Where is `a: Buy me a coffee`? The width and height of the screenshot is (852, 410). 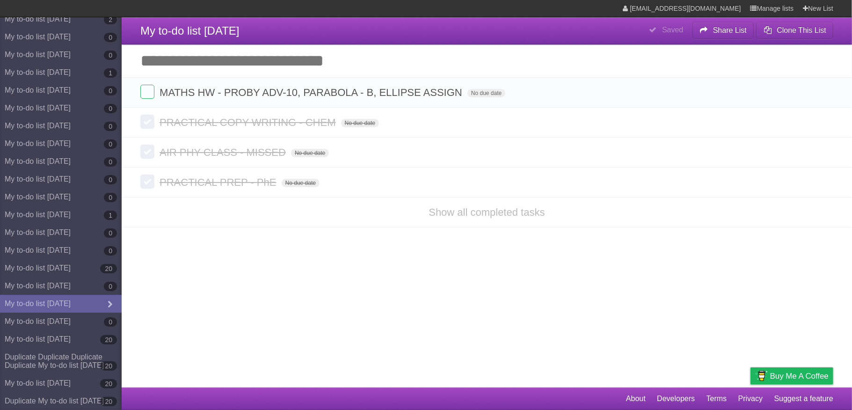 a: Buy me a coffee is located at coordinates (792, 376).